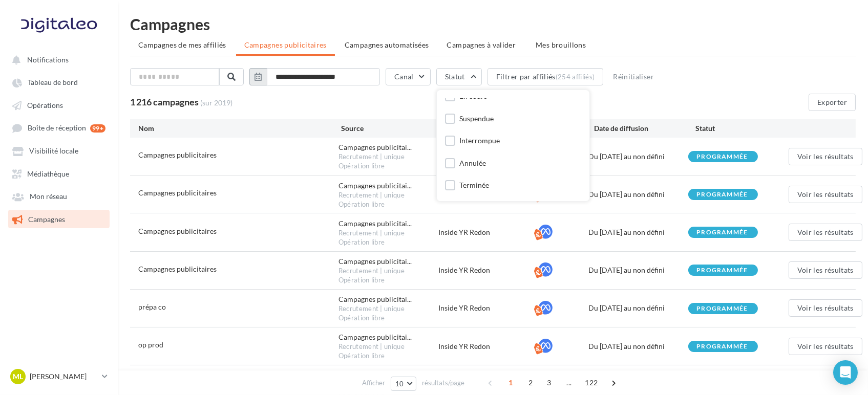 The width and height of the screenshot is (868, 395). What do you see at coordinates (492, 24) in the screenshot?
I see `h1: Campagnes` at bounding box center [492, 24].